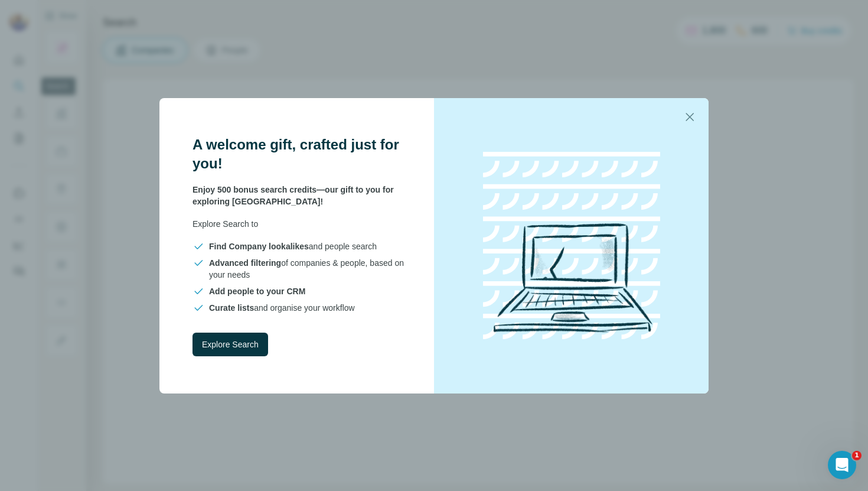  Describe the element at coordinates (307, 269) in the screenshot. I see `span: of companies & people, based on your needs` at that location.